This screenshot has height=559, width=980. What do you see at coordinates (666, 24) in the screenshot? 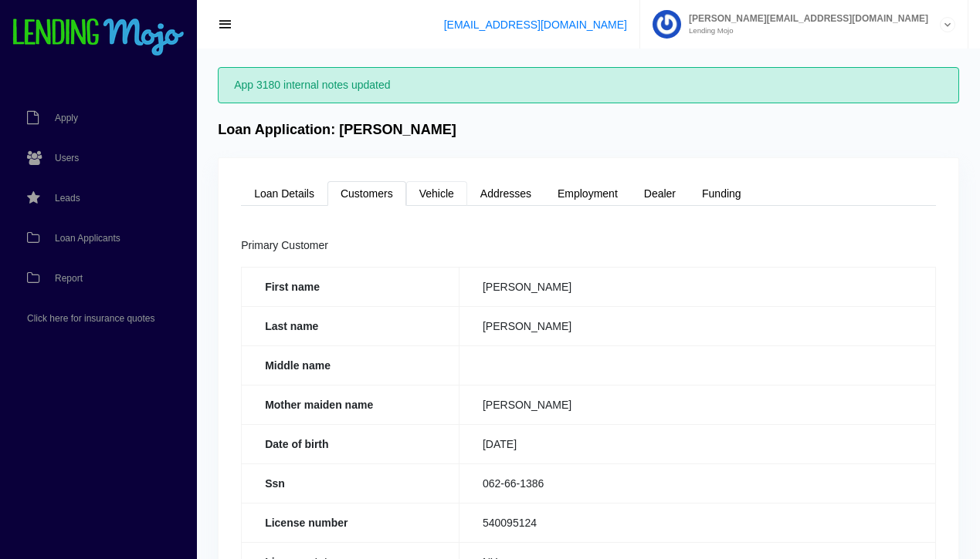
I see `img: Profile image` at bounding box center [666, 24].